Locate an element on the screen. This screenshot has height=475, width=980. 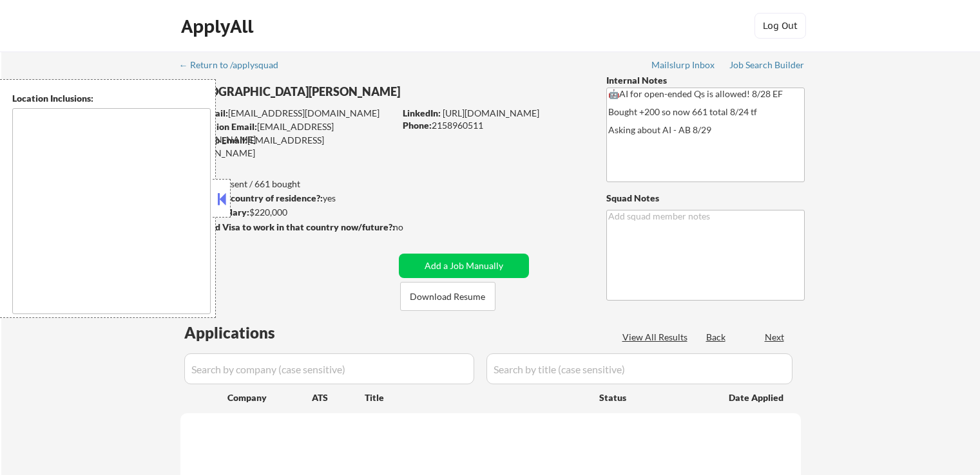
div: Date Applied is located at coordinates (757, 398).